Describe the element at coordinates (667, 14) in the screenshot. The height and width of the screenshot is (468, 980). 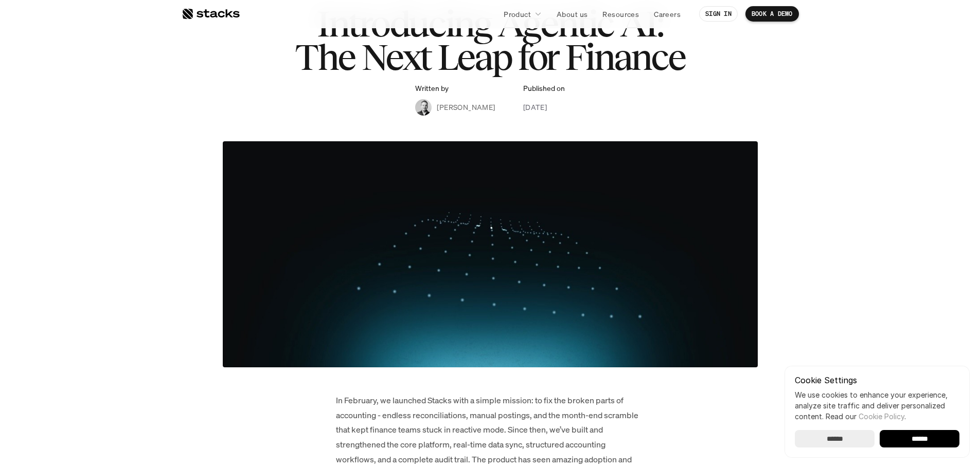
I see `a: Careers` at that location.